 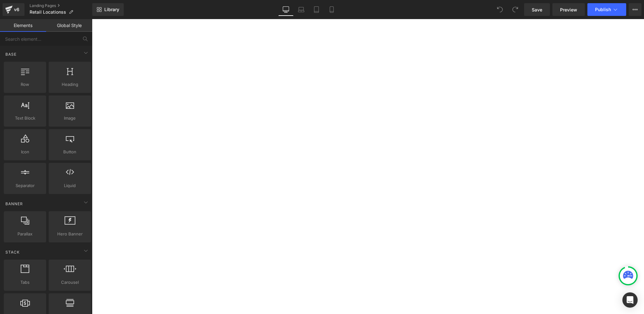 What do you see at coordinates (111, 10) in the screenshot?
I see `span: Library` at bounding box center [111, 10].